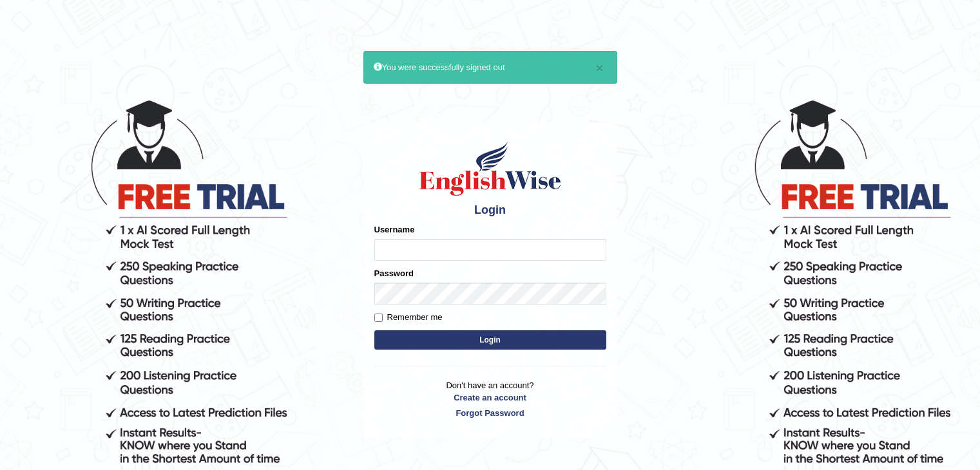 The image size is (980, 470). What do you see at coordinates (491, 211) in the screenshot?
I see `h4: Login` at bounding box center [491, 211].